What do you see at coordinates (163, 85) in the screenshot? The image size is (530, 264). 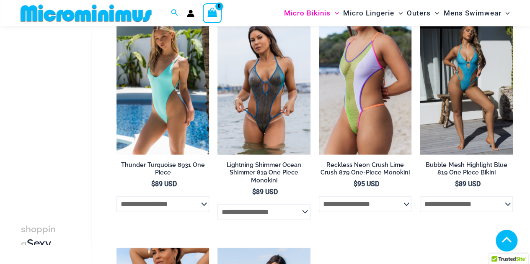 I see `a: Thunder Turquoise 8931 One Piece 03Thunder Turquoise 8931 One Piece 05Thunder Turquoise 8931 One ...` at bounding box center [163, 85].